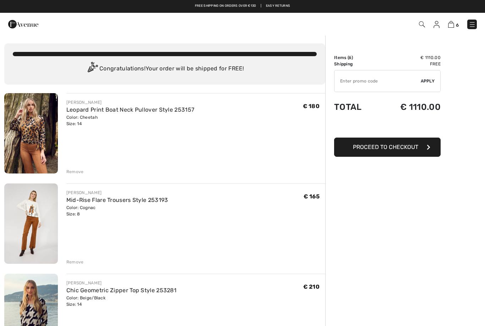  Describe the element at coordinates (356, 58) in the screenshot. I see `td: Items ( )` at that location.